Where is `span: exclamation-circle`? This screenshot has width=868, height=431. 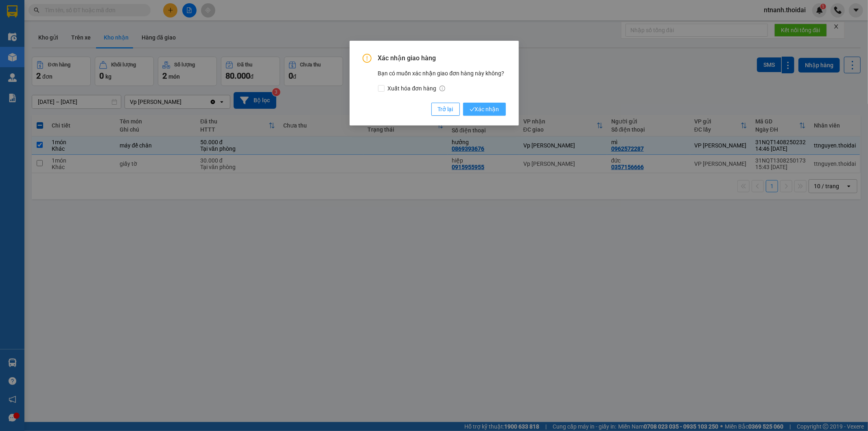 span: exclamation-circle is located at coordinates (367, 58).